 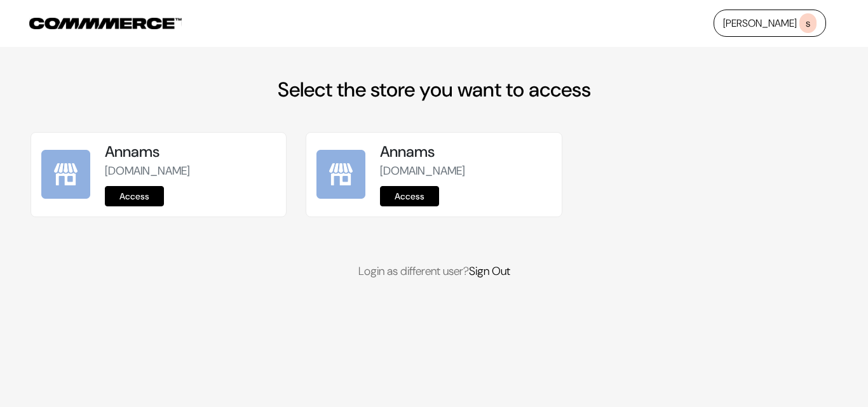 I want to click on img: COMMMERCE, so click(x=105, y=23).